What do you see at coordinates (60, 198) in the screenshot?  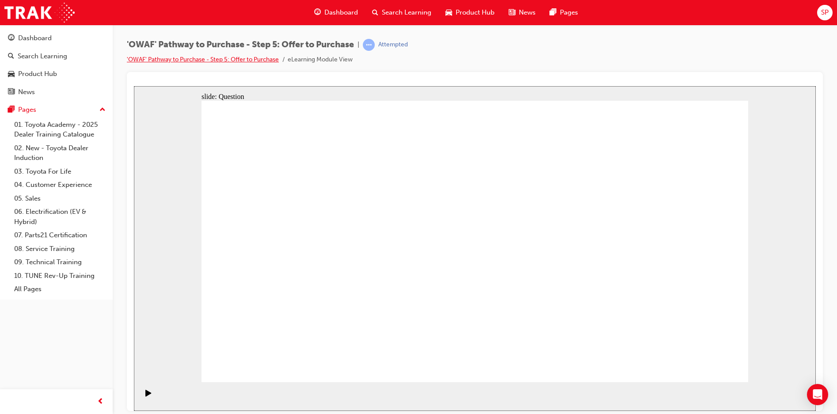 I see `a: 05. Sales` at bounding box center [60, 198].